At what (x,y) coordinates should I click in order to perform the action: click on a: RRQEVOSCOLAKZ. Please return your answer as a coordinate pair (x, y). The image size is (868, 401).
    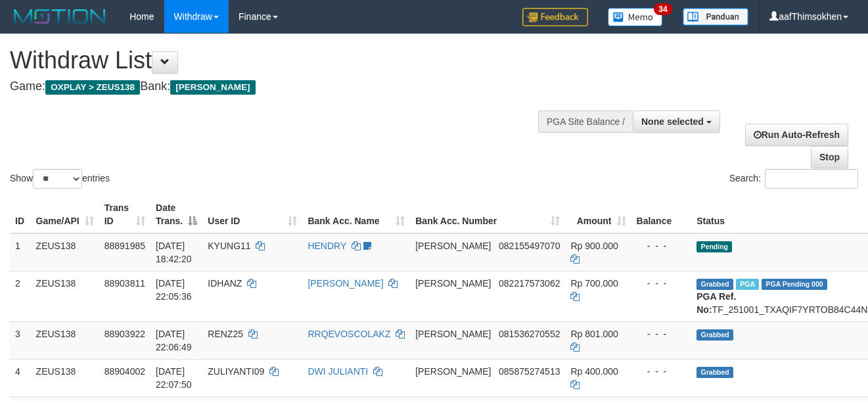
    Looking at the image, I should click on (349, 334).